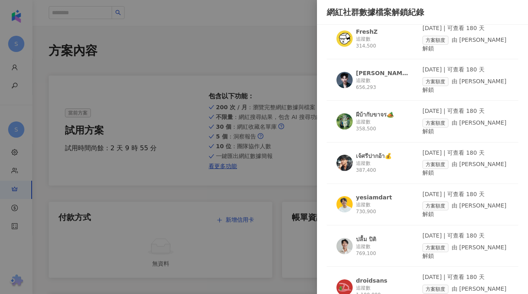 The image size is (528, 294). Describe the element at coordinates (422, 12) in the screenshot. I see `div: 網紅社群數據檔案解鎖紀錄` at that location.